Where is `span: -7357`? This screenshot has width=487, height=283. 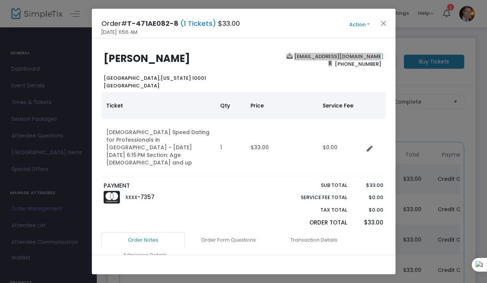 span: -7357 is located at coordinates (146, 197).